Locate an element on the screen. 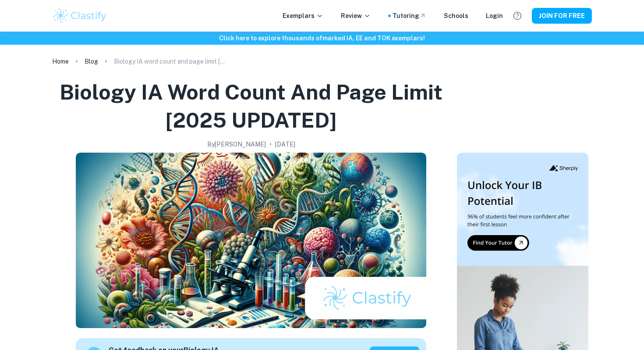 The height and width of the screenshot is (350, 644). img: Clastify logo is located at coordinates (80, 16).